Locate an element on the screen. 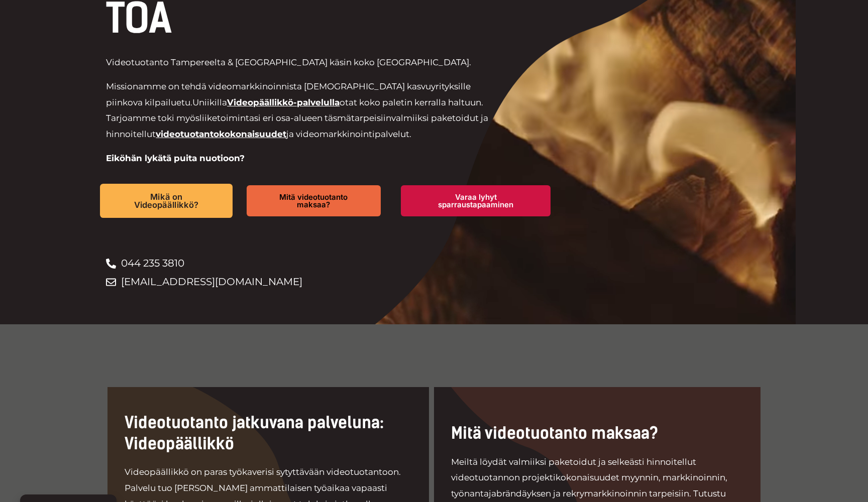  span: Mitä videotuotanto maksaa? is located at coordinates (313, 201).